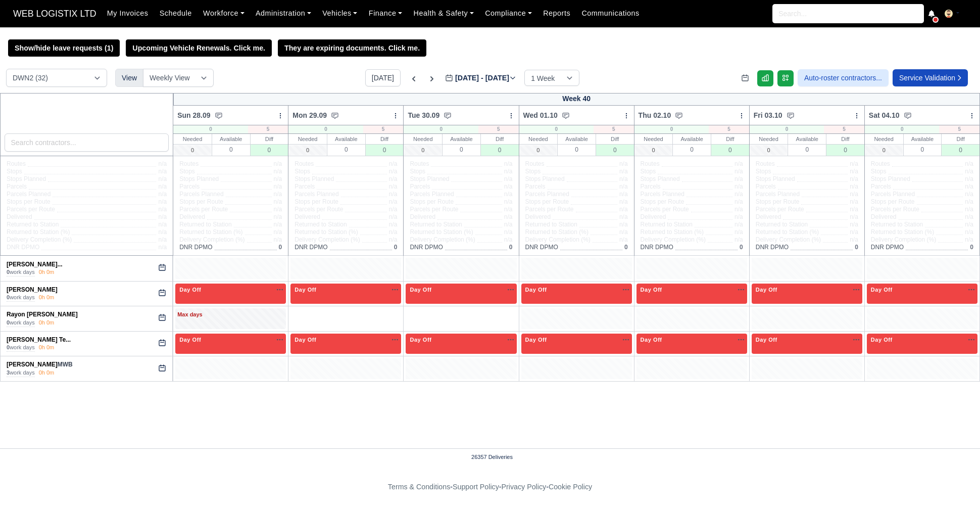 The image size is (980, 509). What do you see at coordinates (340, 13) in the screenshot?
I see `a: Vehicles` at bounding box center [340, 13].